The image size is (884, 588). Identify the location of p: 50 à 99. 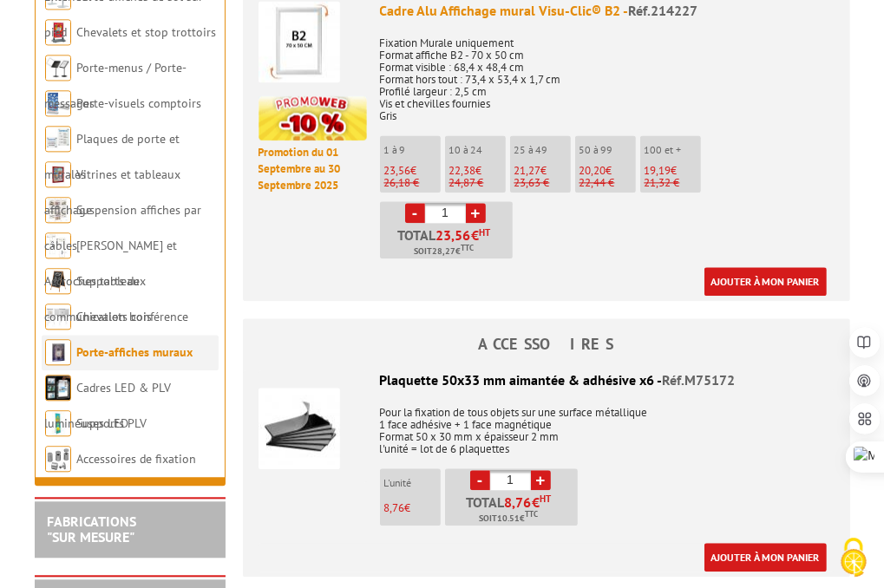
(607, 150).